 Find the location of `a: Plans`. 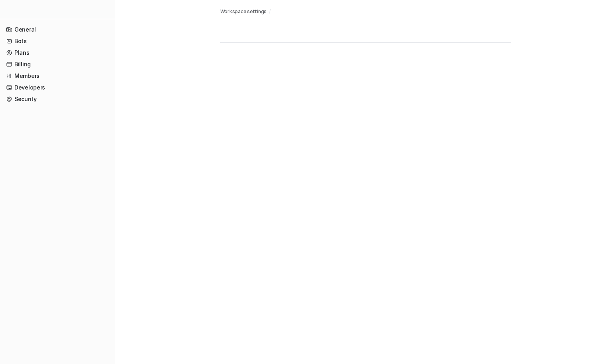

a: Plans is located at coordinates (57, 53).